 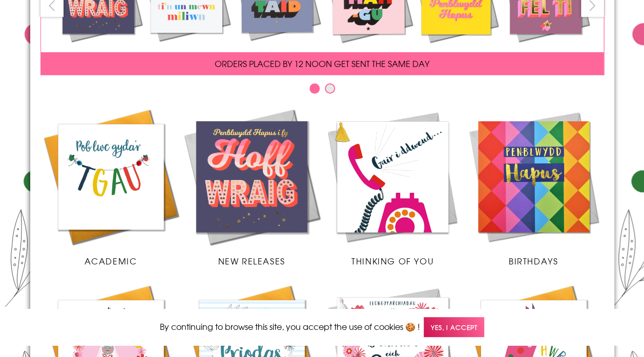 What do you see at coordinates (110, 187) in the screenshot?
I see `a: Academic` at bounding box center [110, 187].